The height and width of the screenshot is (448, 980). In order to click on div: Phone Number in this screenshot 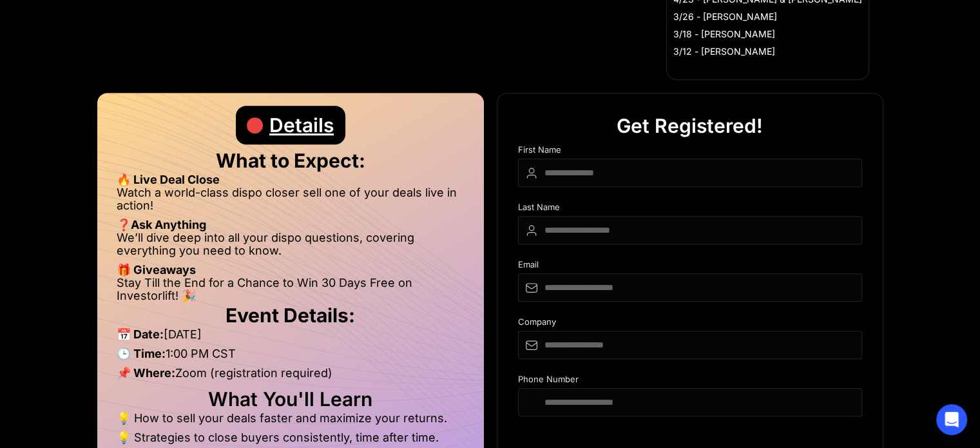, I will do `click(690, 381)`.